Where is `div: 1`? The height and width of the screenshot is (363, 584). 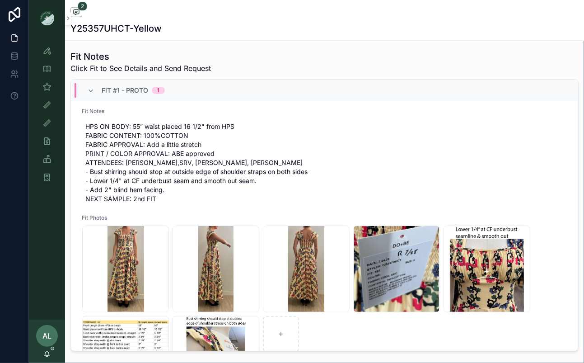
div: 1 is located at coordinates (158, 90).